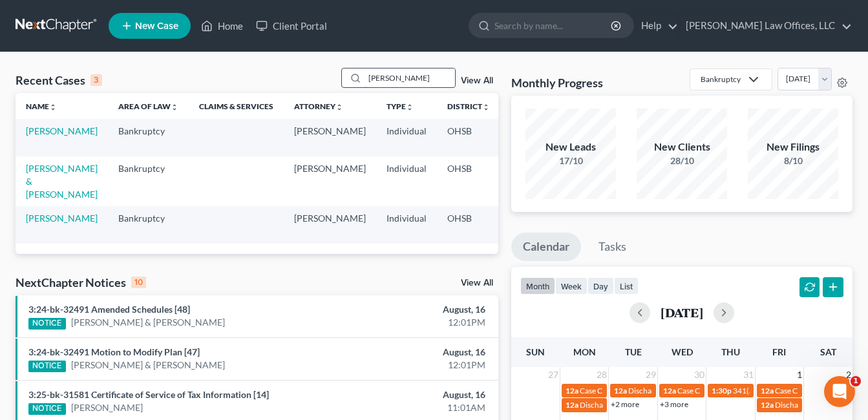 This screenshot has width=868, height=420. What do you see at coordinates (222, 25) in the screenshot?
I see `a: Home` at bounding box center [222, 25].